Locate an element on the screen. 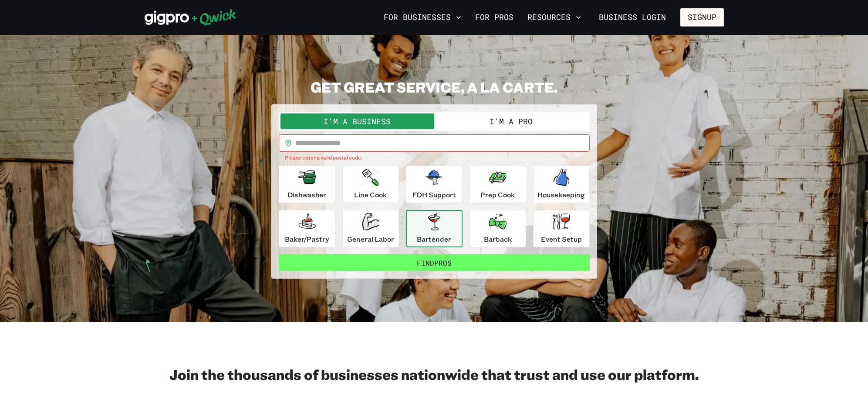 The width and height of the screenshot is (868, 396). button: I'm a Pro is located at coordinates (511, 121).